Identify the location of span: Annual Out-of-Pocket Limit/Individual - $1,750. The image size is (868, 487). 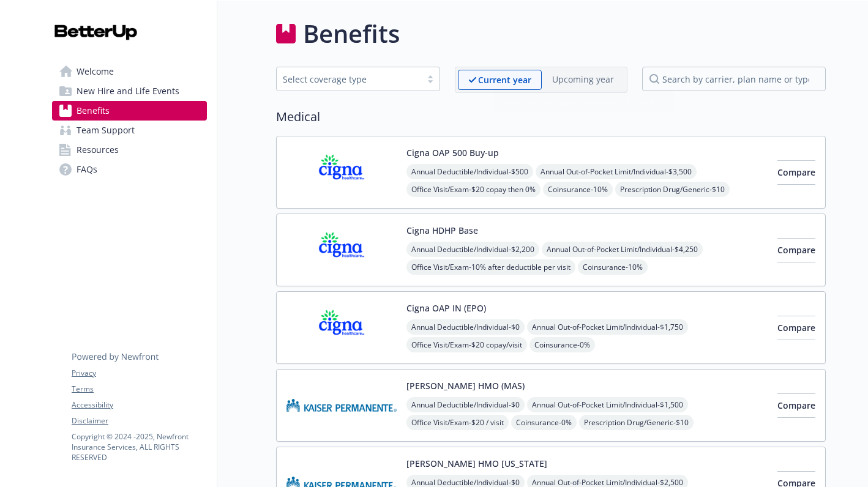
(607, 326).